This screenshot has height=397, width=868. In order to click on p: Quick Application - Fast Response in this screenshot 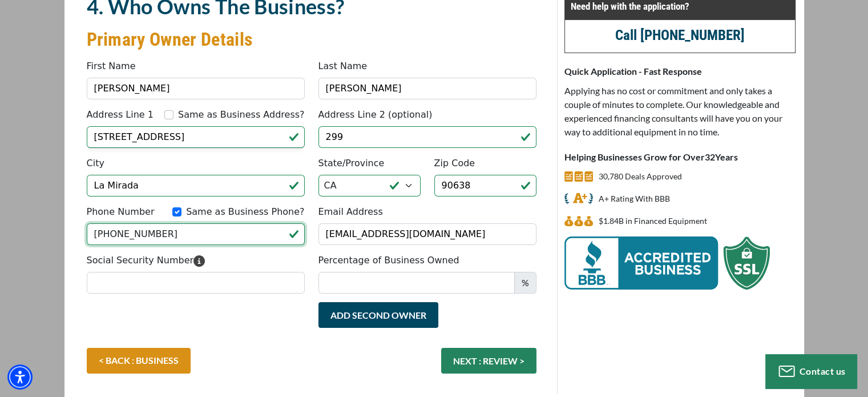, I will do `click(680, 72)`.